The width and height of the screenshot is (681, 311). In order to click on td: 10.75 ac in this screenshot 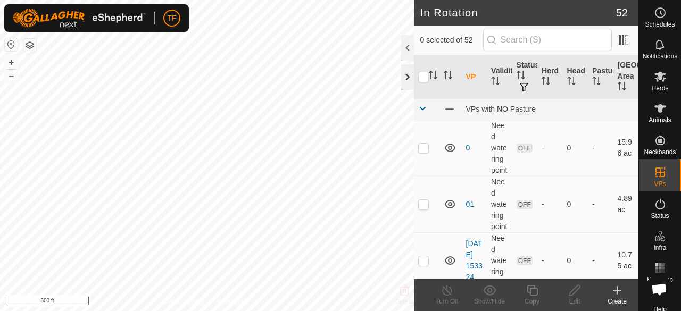, I will do `click(626, 261)`.